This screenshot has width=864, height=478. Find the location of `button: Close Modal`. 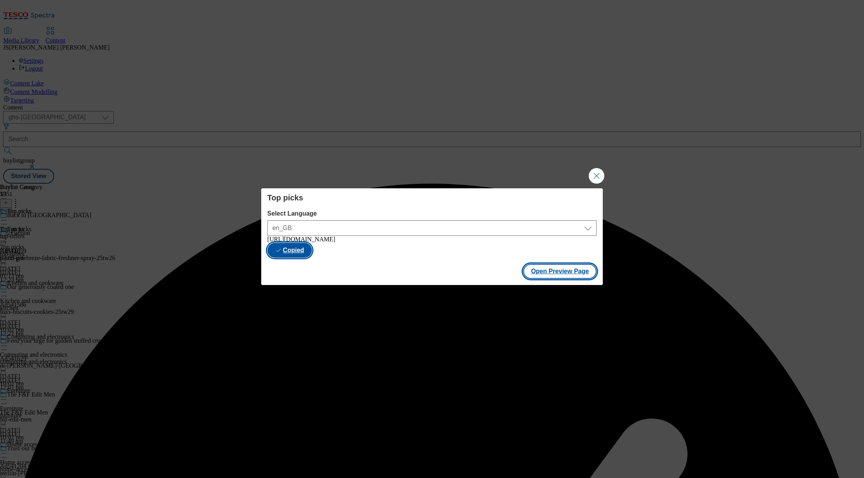

button: Close Modal is located at coordinates (597, 176).